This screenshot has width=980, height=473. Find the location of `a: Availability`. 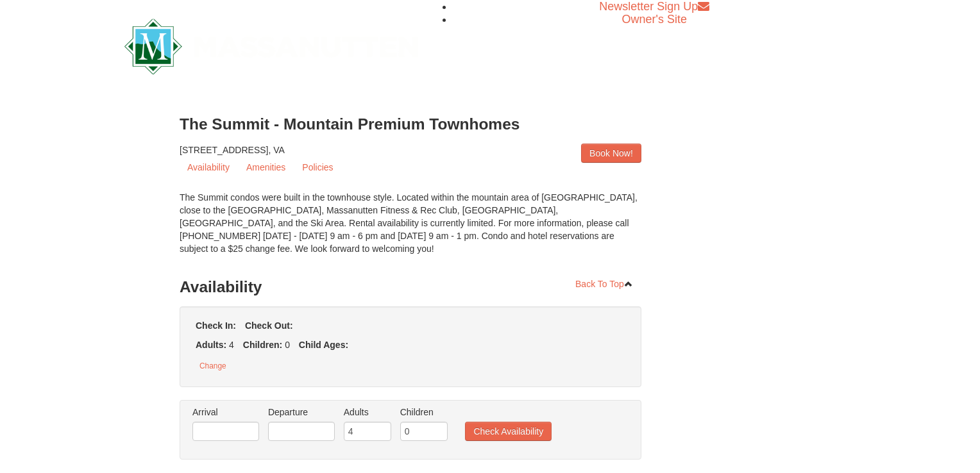

a: Availability is located at coordinates (208, 167).